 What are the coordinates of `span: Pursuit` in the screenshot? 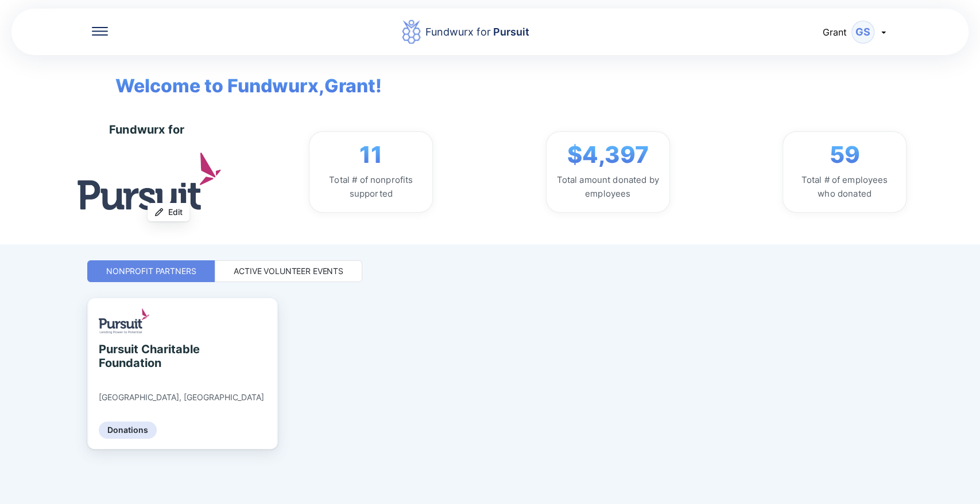 It's located at (510, 32).